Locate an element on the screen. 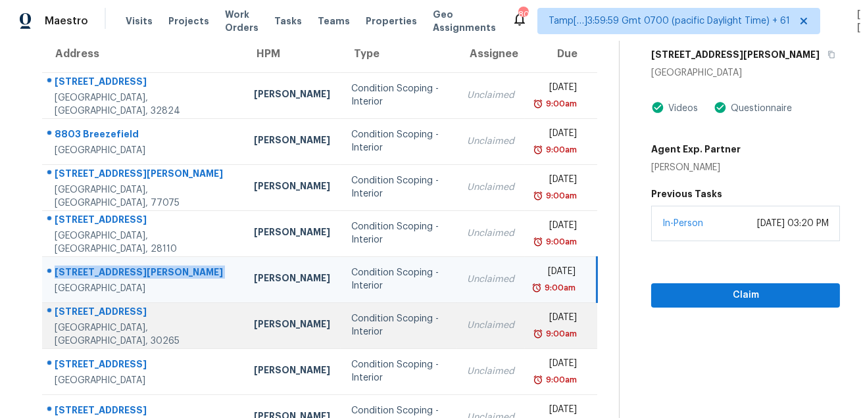 The image size is (861, 418). span: Projects is located at coordinates (189, 21).